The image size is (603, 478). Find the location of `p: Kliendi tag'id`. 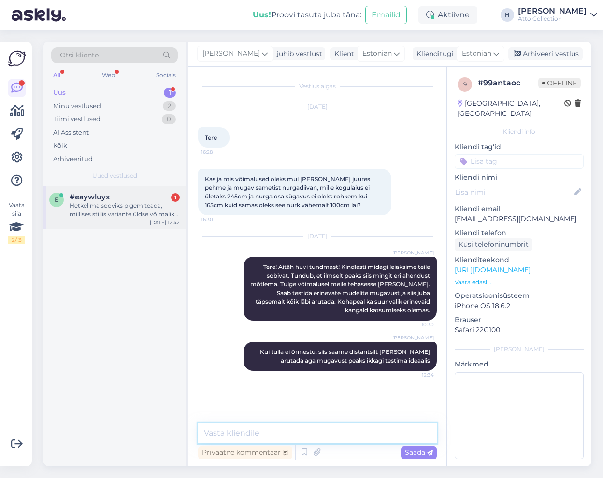

p: Kliendi tag'id is located at coordinates (519, 147).